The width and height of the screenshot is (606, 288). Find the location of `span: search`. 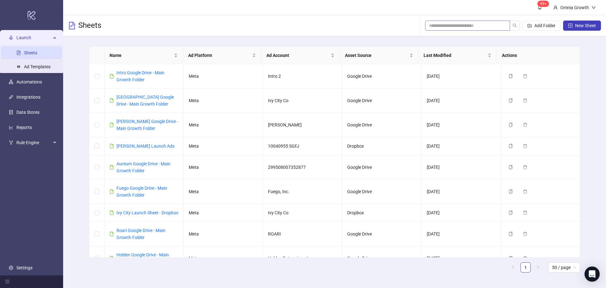

span: search is located at coordinates (515, 26).